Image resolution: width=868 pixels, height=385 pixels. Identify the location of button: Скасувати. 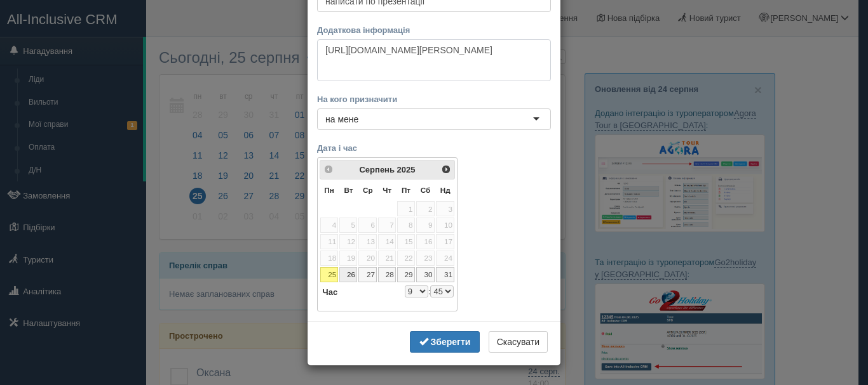
(518, 342).